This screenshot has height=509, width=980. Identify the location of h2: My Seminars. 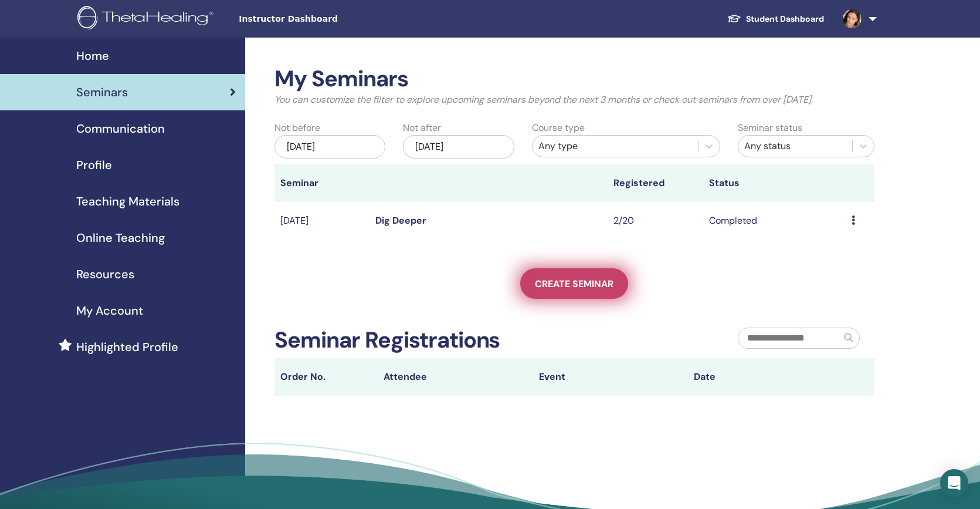
(574, 79).